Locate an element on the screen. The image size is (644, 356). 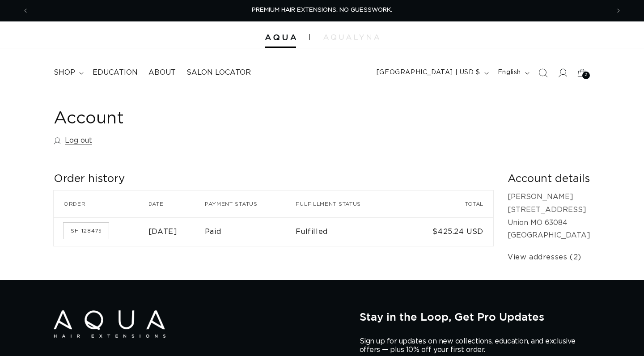
th: Fulfillment status is located at coordinates (350, 204).